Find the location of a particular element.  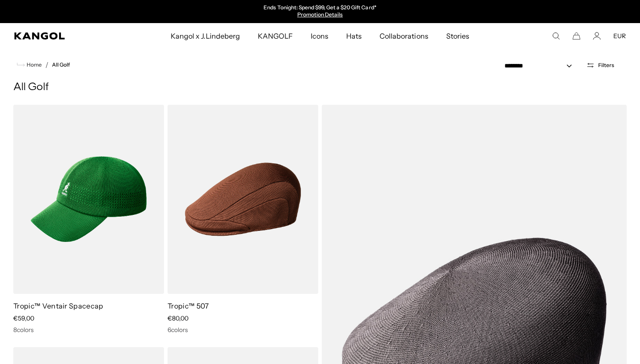

a: Tropic™ 507 is located at coordinates (189, 305).